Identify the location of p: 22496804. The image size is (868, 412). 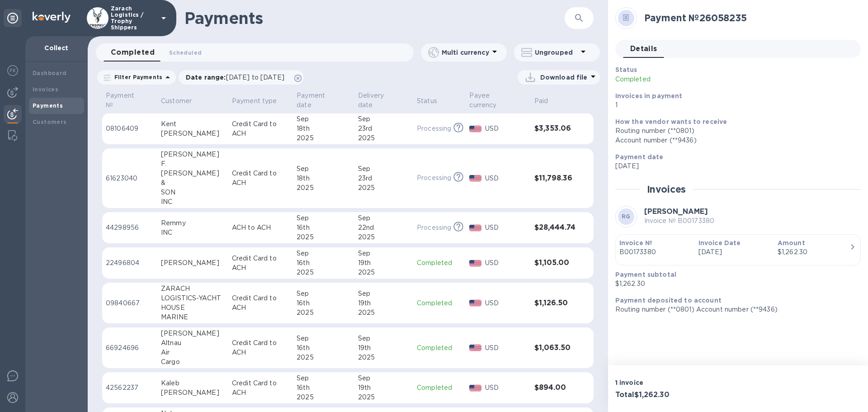
(130, 262).